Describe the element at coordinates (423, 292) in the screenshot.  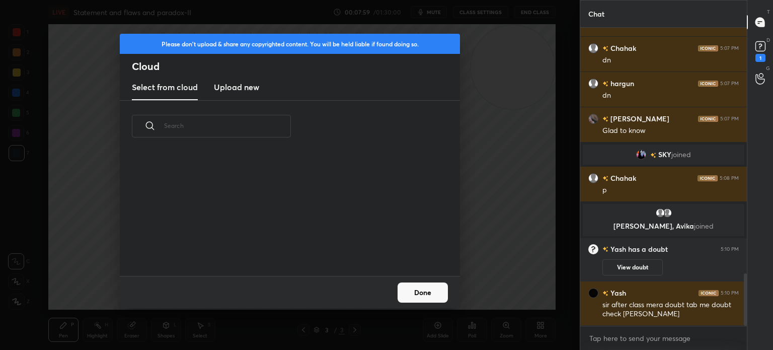
I see `button: Done` at that location.